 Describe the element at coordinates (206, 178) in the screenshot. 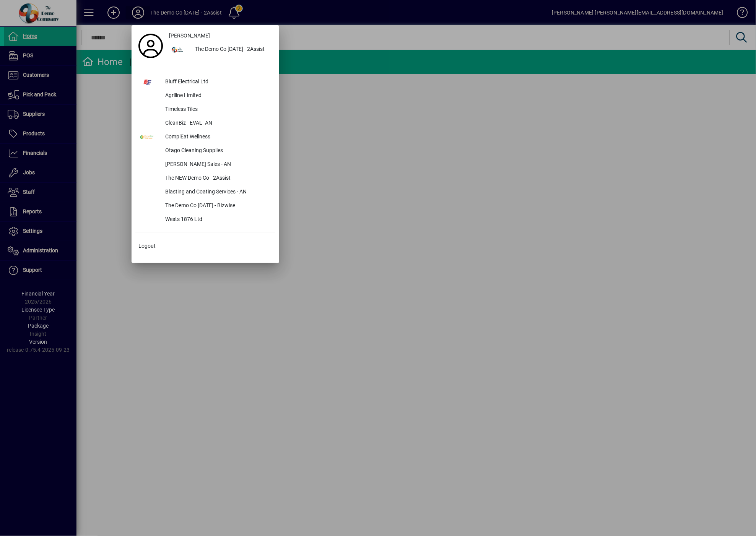

I see `button: The NEW Demo Co - 2Assist` at that location.